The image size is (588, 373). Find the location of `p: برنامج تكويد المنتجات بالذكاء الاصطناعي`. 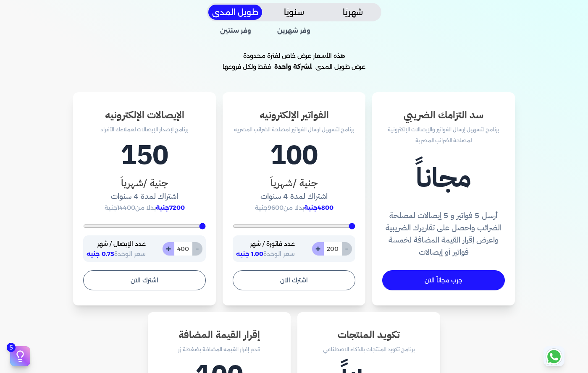

p: برنامج تكويد المنتجات بالذكاء الاصطناعي is located at coordinates (368, 349).